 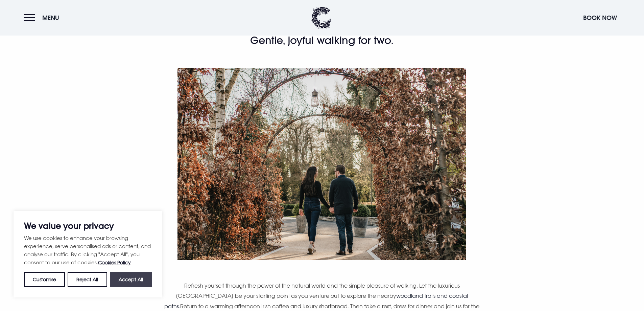 What do you see at coordinates (43, 18) in the screenshot?
I see `button: Menu` at bounding box center [43, 18].